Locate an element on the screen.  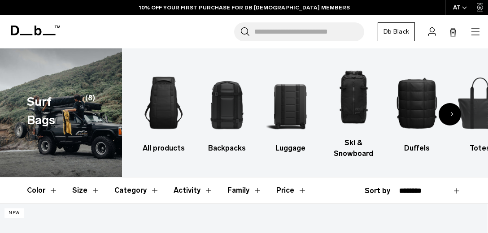
li: 1 / 9 is located at coordinates (164, 110).